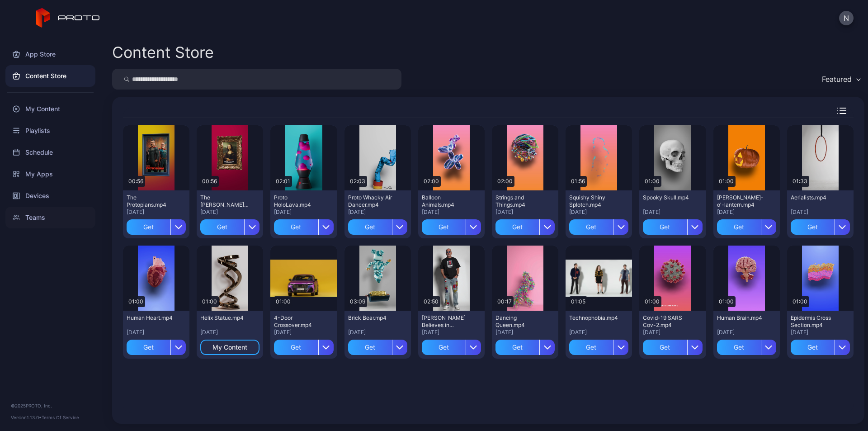 The width and height of the screenshot is (868, 431). What do you see at coordinates (447, 321) in the screenshot?
I see `div: Howie Mandel Believes in Proto.mp4` at bounding box center [447, 321].